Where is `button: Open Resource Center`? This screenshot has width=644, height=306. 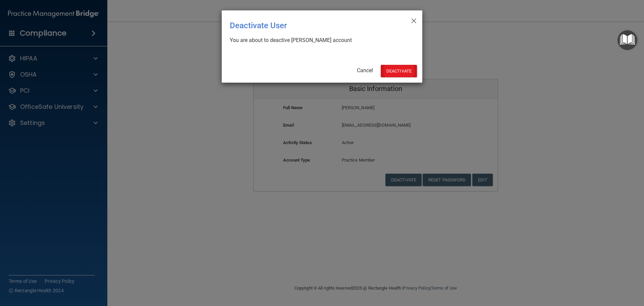 button: Open Resource Center is located at coordinates (627, 40).